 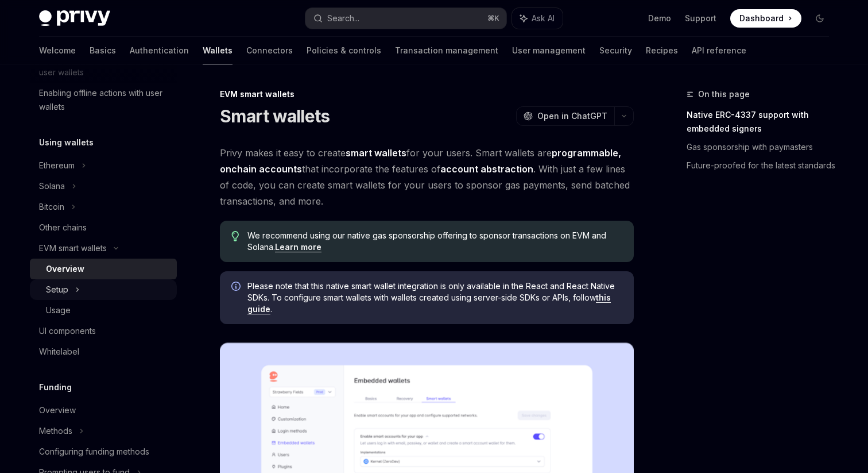 I want to click on a: account abstraction, so click(x=487, y=169).